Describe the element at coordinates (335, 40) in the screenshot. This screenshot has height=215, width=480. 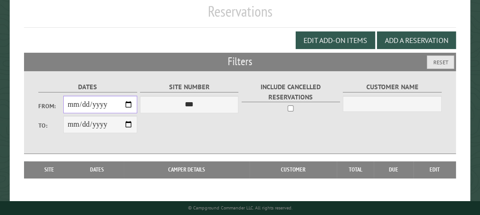
I see `button: Edit Add-on Items` at that location.